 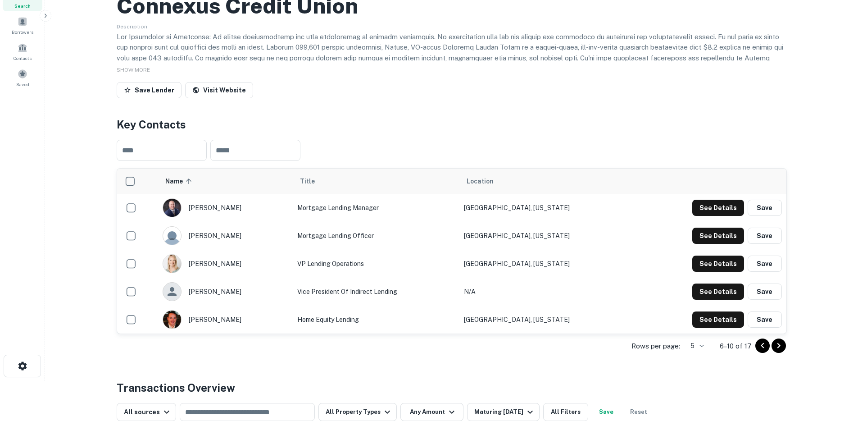 What do you see at coordinates (176, 388) in the screenshot?
I see `h4: Transactions Overview` at bounding box center [176, 388].